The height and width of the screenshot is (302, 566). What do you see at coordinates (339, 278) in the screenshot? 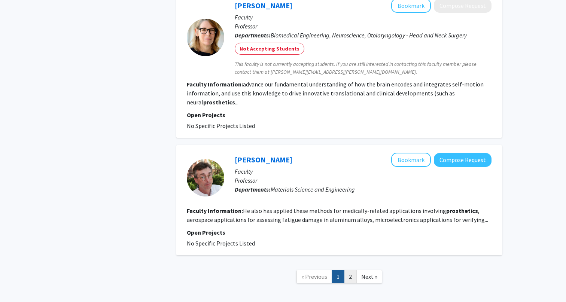
I see `nav: Page navigation` at bounding box center [339, 278].